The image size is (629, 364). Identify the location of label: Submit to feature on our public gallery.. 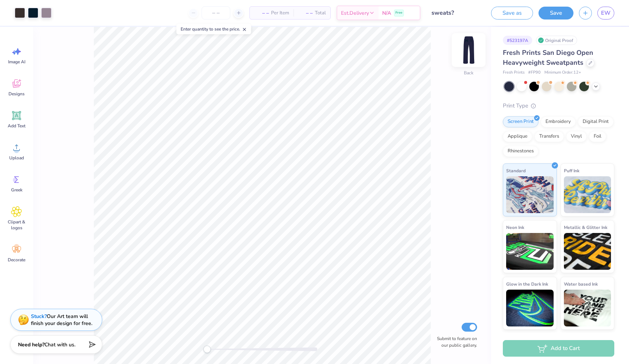
(455, 341).